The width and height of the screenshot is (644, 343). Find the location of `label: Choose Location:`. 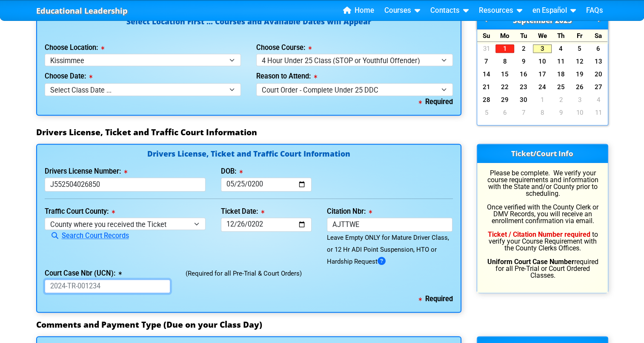

label: Choose Location: is located at coordinates (75, 48).